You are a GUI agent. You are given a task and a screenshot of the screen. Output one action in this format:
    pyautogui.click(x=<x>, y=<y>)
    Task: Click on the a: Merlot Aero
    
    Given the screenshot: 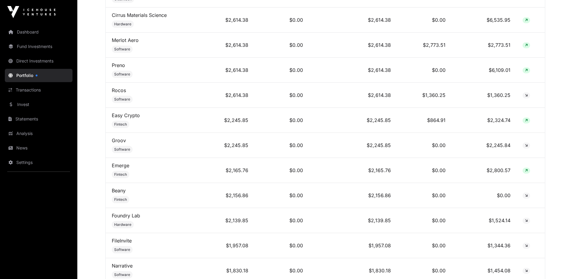 What is the action you would take?
    pyautogui.click(x=125, y=40)
    